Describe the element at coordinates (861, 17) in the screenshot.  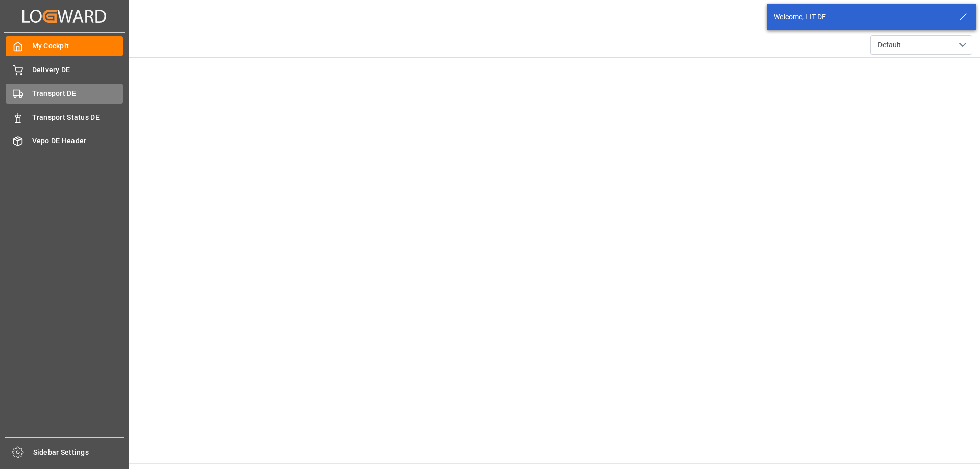
I see `div: Welcome, LIT DE` at that location.